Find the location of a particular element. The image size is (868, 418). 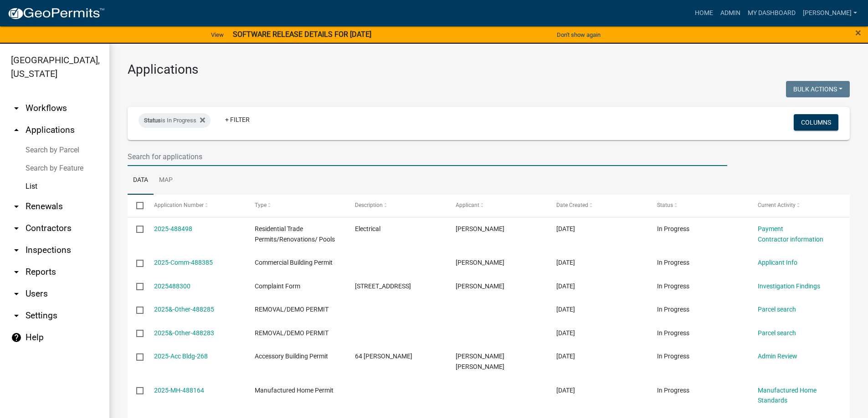

button: Bulk Actions is located at coordinates (818, 89).